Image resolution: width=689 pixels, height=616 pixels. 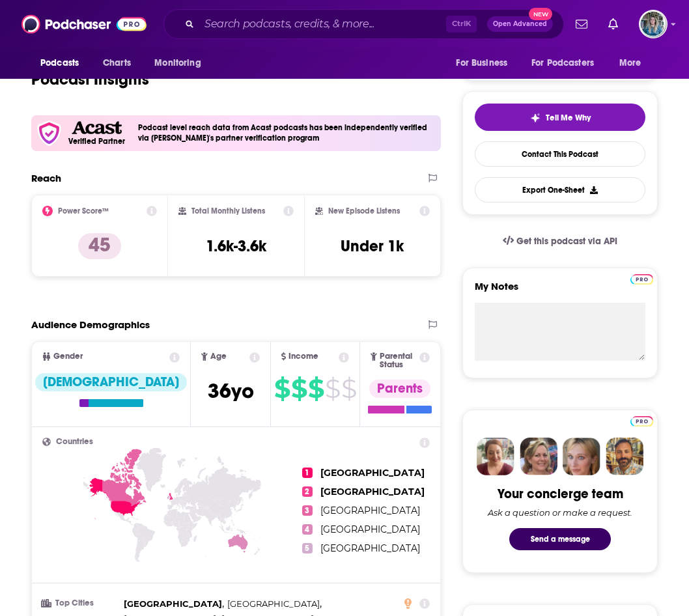 I want to click on input: Search podcasts, credits, & more..., so click(x=322, y=24).